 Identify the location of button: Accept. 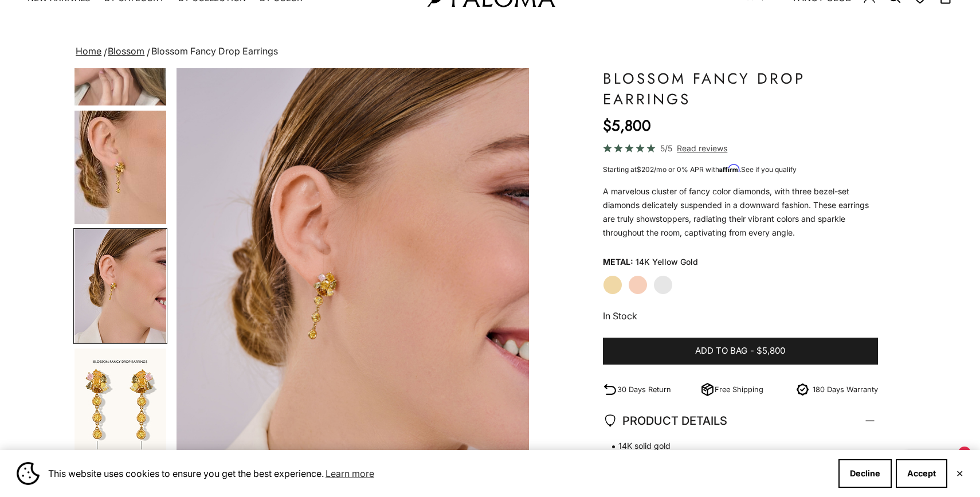
(922, 474).